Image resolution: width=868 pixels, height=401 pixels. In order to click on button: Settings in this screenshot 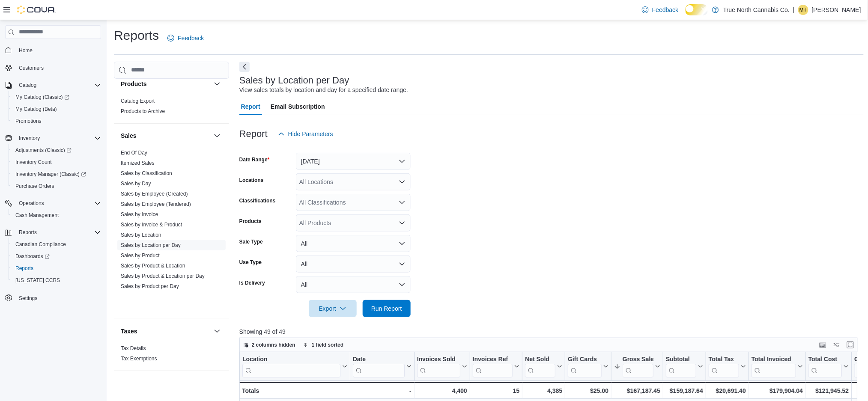, I will do `click(53, 298)`.